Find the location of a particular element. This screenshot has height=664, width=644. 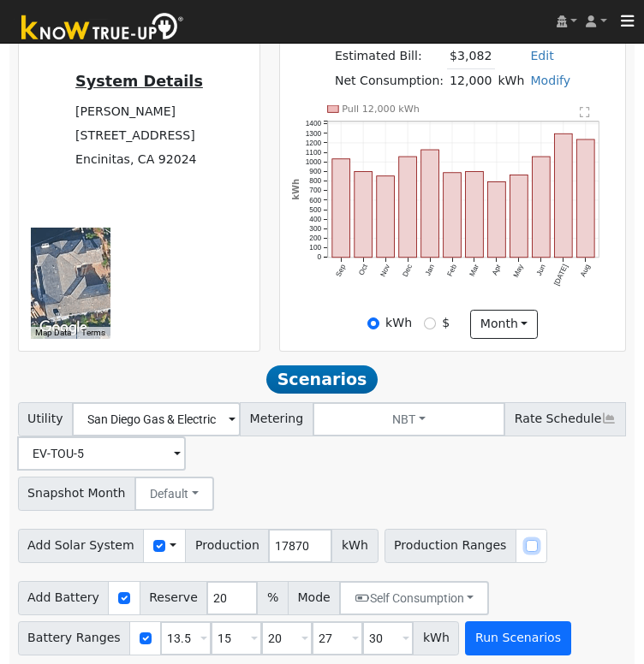

text: Sep is located at coordinates (340, 271).